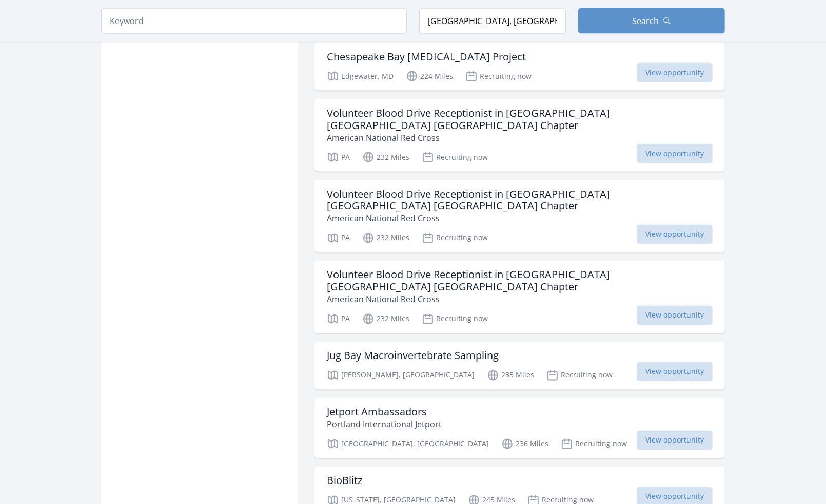  I want to click on input: Keyword, so click(254, 21).